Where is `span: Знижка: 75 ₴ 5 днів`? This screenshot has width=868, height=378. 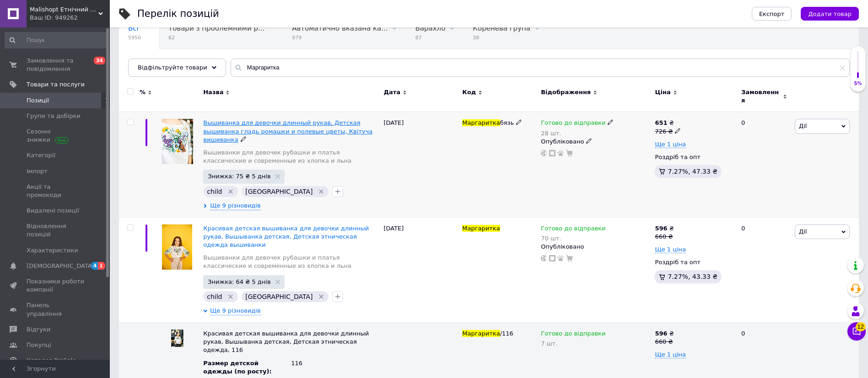
span: Знижка: 75 ₴ 5 днів is located at coordinates (239, 176).